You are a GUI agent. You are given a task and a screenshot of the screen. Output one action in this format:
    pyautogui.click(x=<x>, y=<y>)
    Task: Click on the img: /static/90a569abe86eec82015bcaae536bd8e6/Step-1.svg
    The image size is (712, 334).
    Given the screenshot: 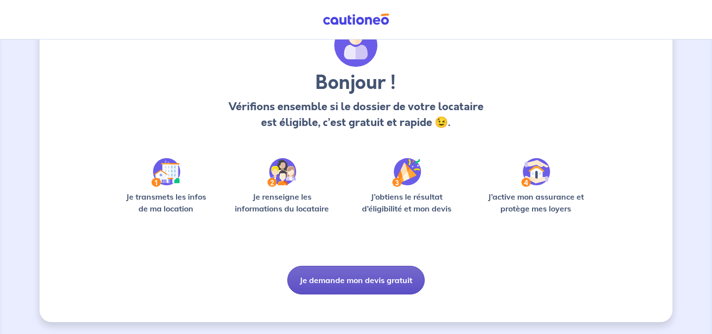 What is the action you would take?
    pyautogui.click(x=166, y=173)
    